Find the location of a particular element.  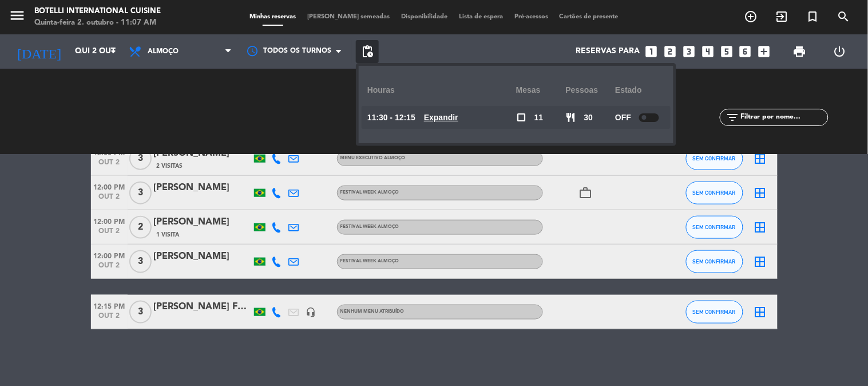

div: LOG OUT is located at coordinates (840, 51).